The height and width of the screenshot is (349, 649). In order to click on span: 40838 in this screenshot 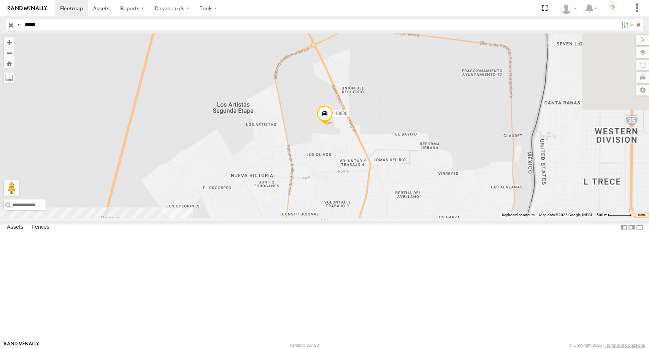, I will do `click(341, 113)`.